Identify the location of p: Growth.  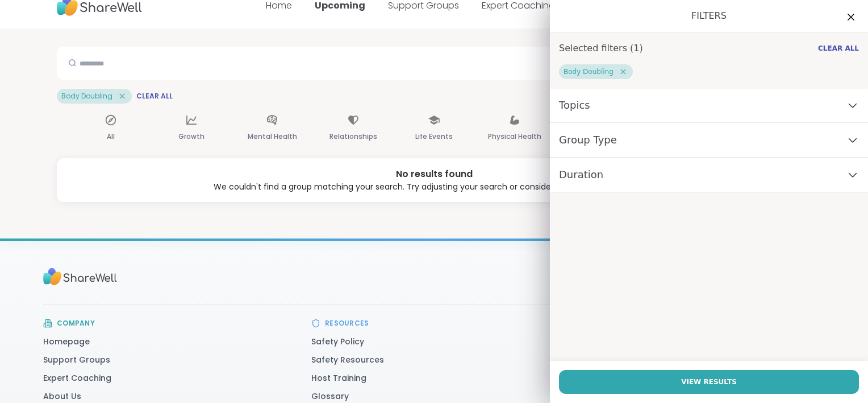
(192, 136).